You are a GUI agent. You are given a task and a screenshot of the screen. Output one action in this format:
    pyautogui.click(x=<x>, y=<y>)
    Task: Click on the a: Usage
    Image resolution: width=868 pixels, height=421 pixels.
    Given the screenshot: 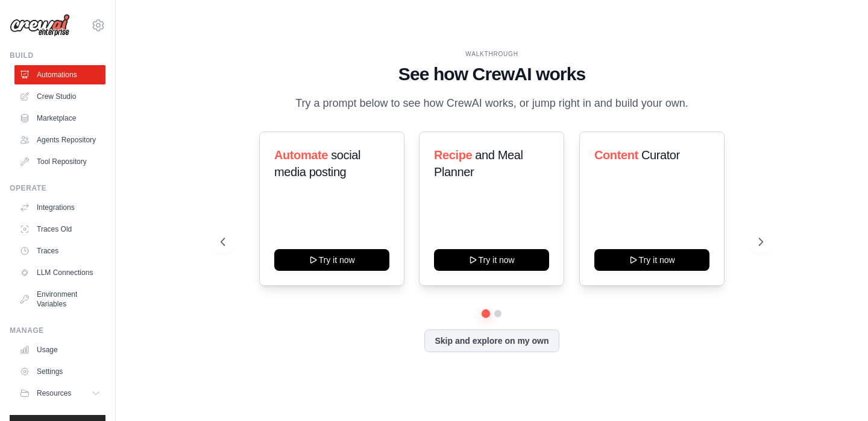 What is the action you would take?
    pyautogui.click(x=59, y=350)
    